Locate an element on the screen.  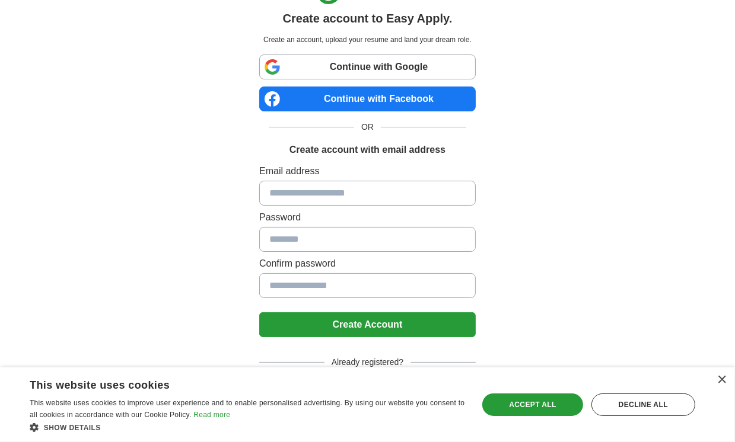
label: Email address is located at coordinates (367, 171).